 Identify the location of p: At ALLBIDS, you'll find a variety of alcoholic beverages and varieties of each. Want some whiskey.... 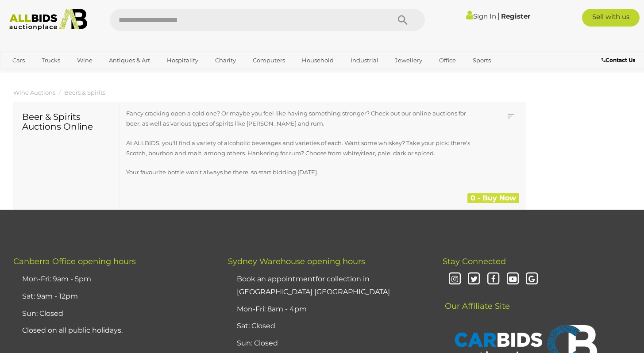
(302, 148).